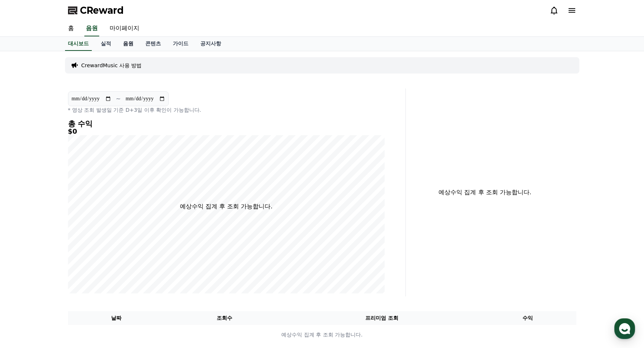 The height and width of the screenshot is (348, 644). I want to click on a: 실적, so click(106, 44).